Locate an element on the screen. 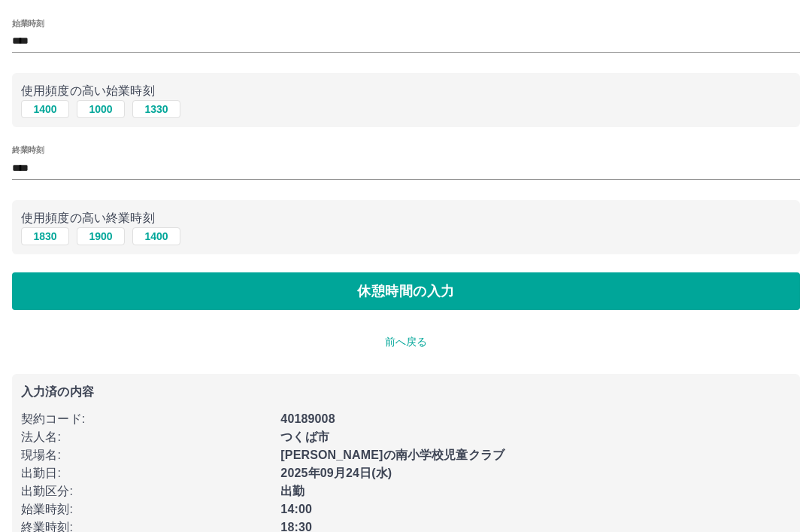 Image resolution: width=812 pixels, height=532 pixels. label: 終業時刻 is located at coordinates (28, 150).